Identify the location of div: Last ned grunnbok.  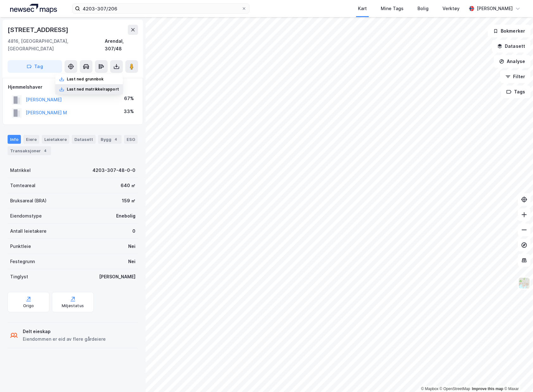
(85, 79).